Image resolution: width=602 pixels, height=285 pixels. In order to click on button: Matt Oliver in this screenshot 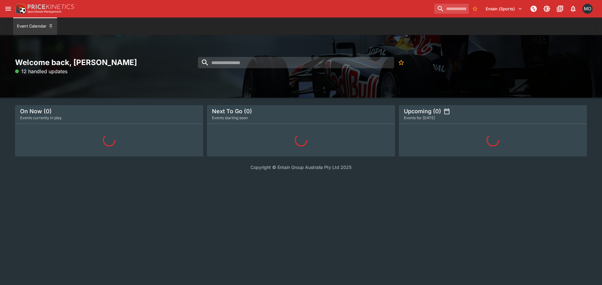, I will do `click(587, 9)`.